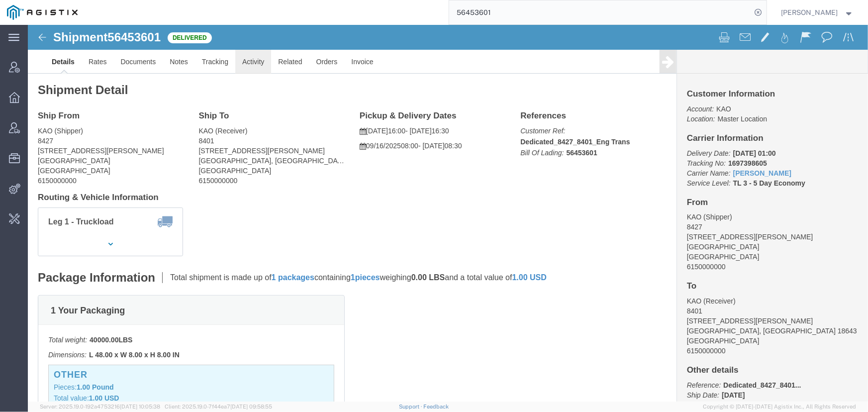 The height and width of the screenshot is (412, 868). What do you see at coordinates (100, 407) in the screenshot?
I see `span: Server: 2025.19.0-192a4753216` at bounding box center [100, 407].